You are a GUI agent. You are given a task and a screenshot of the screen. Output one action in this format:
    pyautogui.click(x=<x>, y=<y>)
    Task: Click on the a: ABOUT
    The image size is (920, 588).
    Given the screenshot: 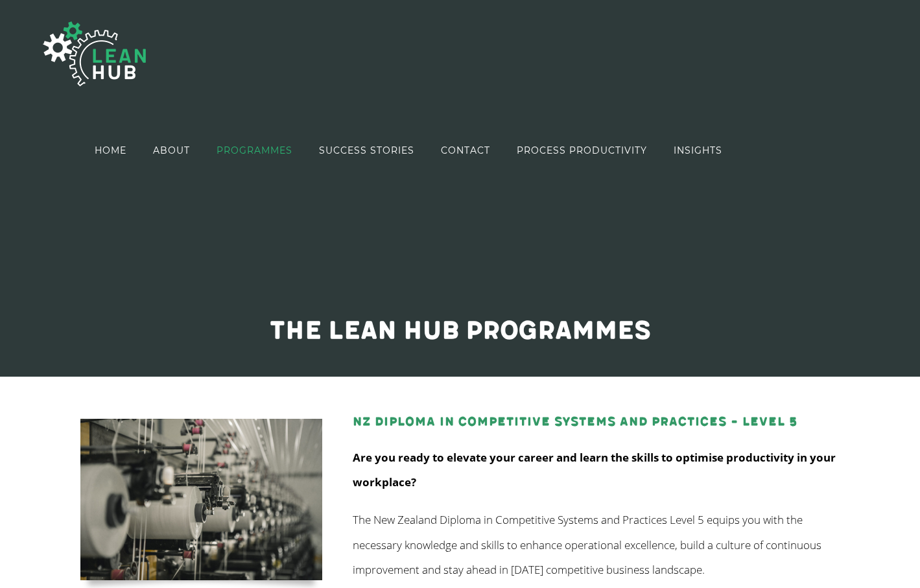 What is the action you would take?
    pyautogui.click(x=171, y=150)
    